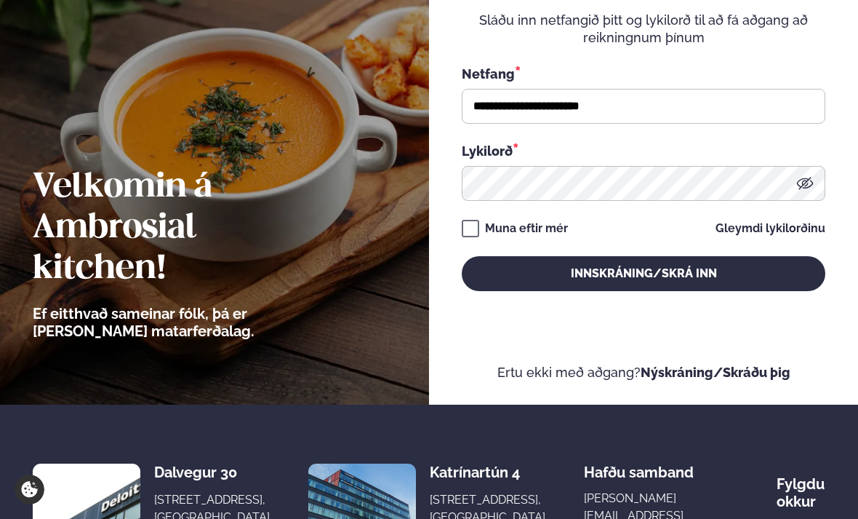  Describe the element at coordinates (644, 29) in the screenshot. I see `p: Sláðu inn netfangið þitt og lykilorð til að fá aðgang að reikningnum þínum` at that location.